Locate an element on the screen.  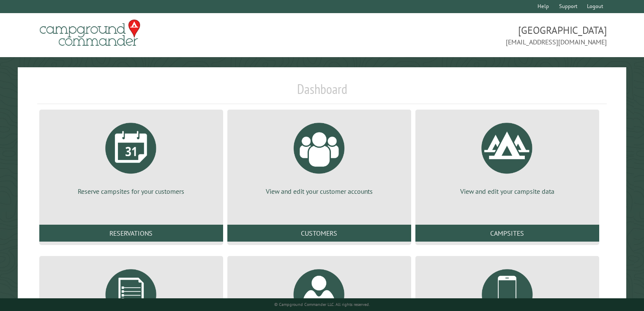
a: View and edit your campsite data is located at coordinates (507, 156).